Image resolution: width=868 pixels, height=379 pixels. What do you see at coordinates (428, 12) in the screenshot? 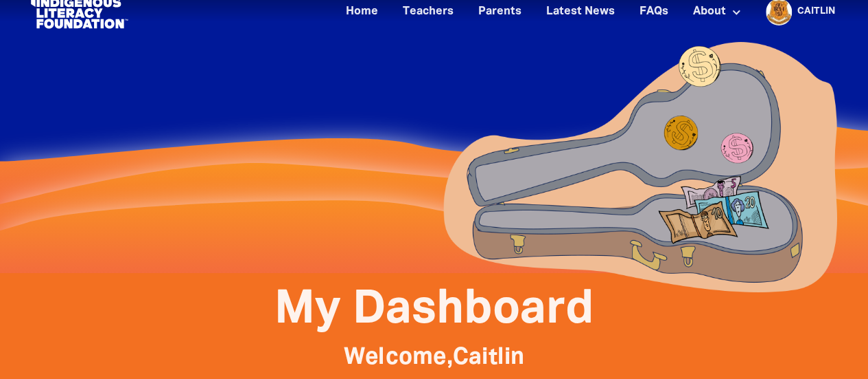
I see `a: Teachers` at bounding box center [428, 12].